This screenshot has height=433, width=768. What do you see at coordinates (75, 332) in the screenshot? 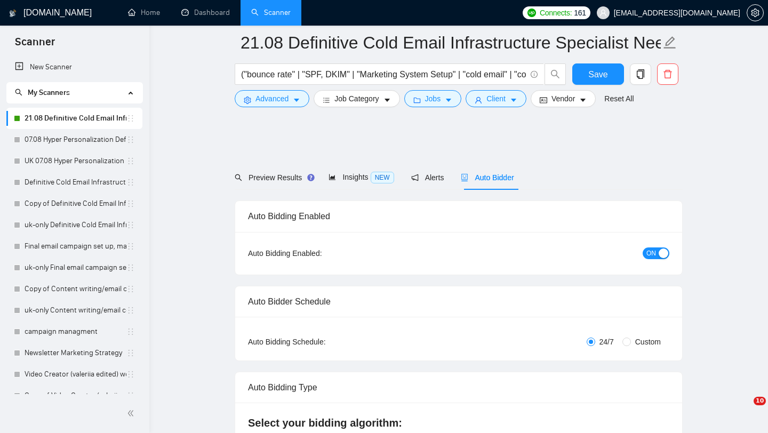
I see `a: campaign managment` at bounding box center [75, 332].